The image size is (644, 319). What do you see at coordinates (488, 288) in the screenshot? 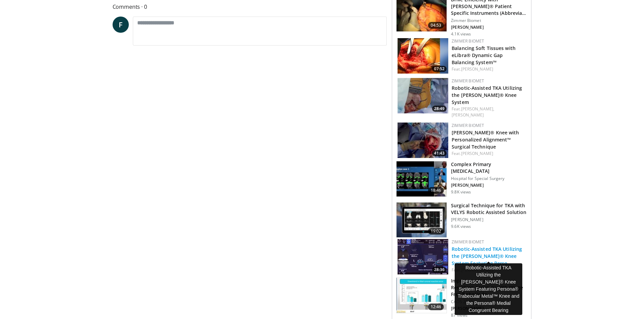
I see `h3: Improvement in Primary Resection Accuracy with Image Free Robotic As…` at bounding box center [488, 288].